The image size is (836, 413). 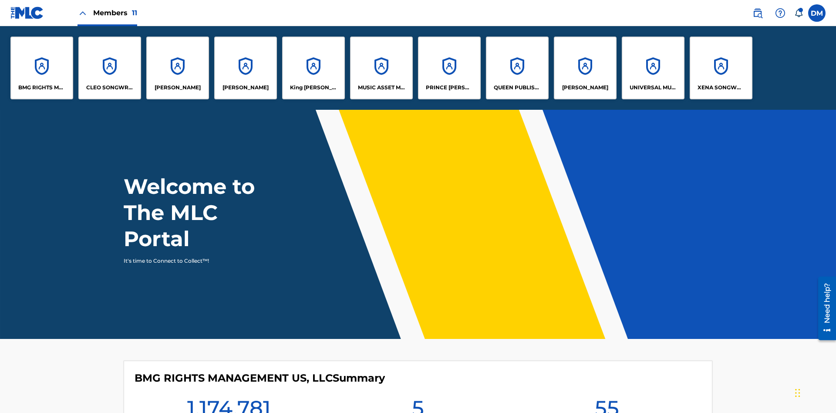 What do you see at coordinates (134, 13) in the screenshot?
I see `span: 11` at bounding box center [134, 13].